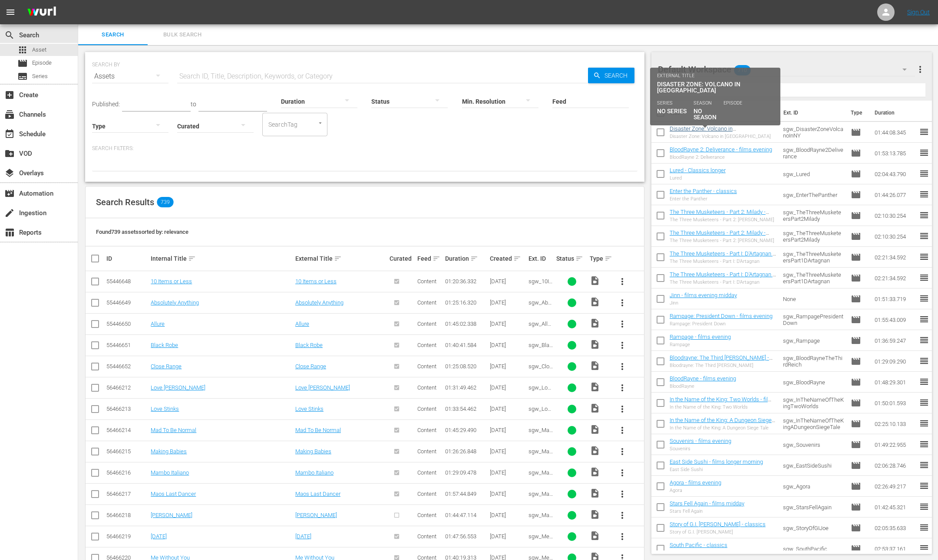  Describe the element at coordinates (700, 441) in the screenshot. I see `a: Souvenirs - films evening` at that location.